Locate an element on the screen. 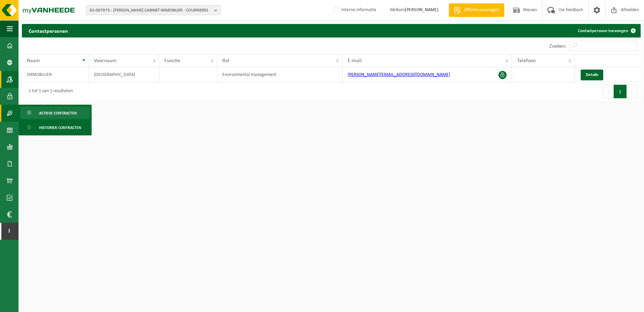 The image size is (644, 312). span: Telefoon is located at coordinates (527, 61).